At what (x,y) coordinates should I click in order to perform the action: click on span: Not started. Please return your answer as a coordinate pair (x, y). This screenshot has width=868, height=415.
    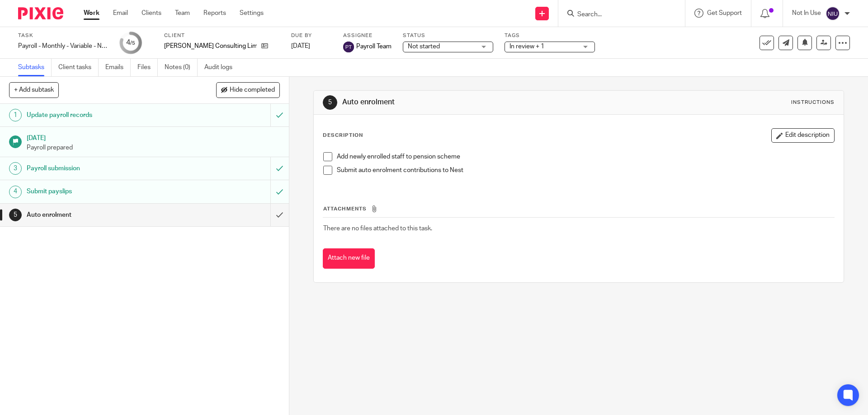
    Looking at the image, I should click on (424, 47).